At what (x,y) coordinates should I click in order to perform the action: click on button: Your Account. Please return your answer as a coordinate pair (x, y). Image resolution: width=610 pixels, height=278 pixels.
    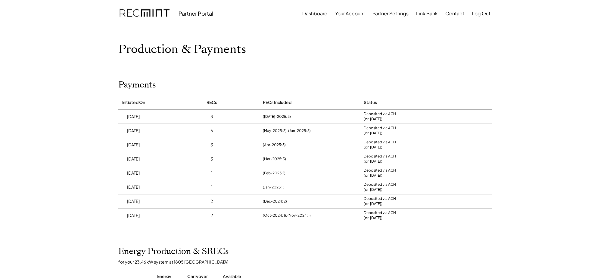
    Looking at the image, I should click on (350, 14).